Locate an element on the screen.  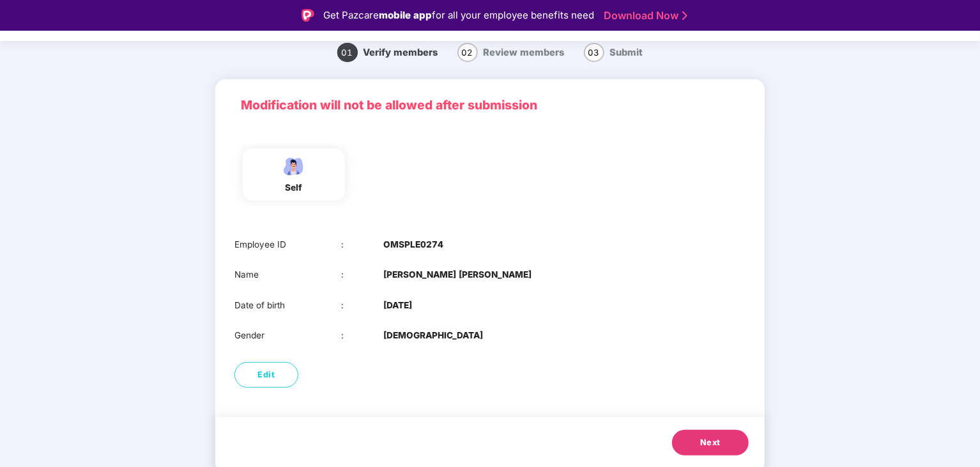
div: Get Pazcare for all your employee benefits need is located at coordinates (459, 16).